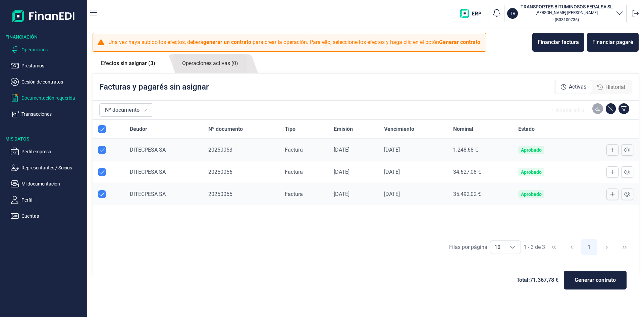 Image resolution: width=644 pixels, height=317 pixels. I want to click on div: All items selected, so click(102, 129).